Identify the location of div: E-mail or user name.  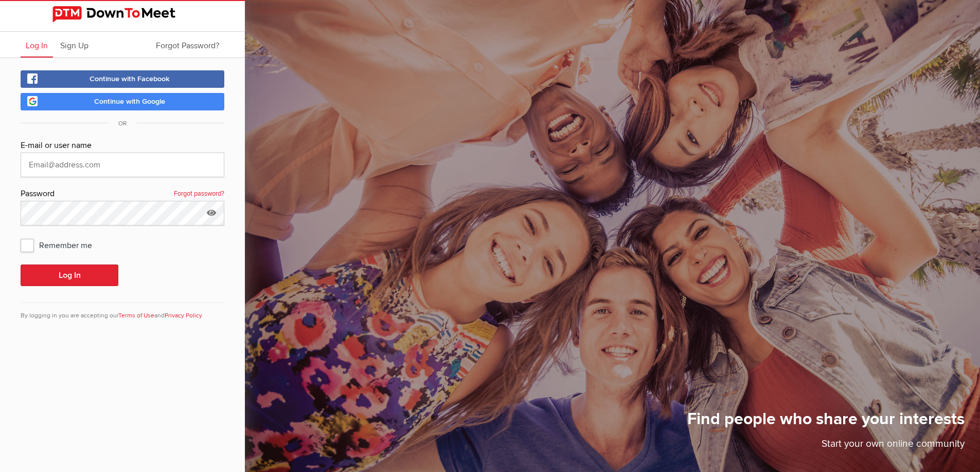
(122, 146).